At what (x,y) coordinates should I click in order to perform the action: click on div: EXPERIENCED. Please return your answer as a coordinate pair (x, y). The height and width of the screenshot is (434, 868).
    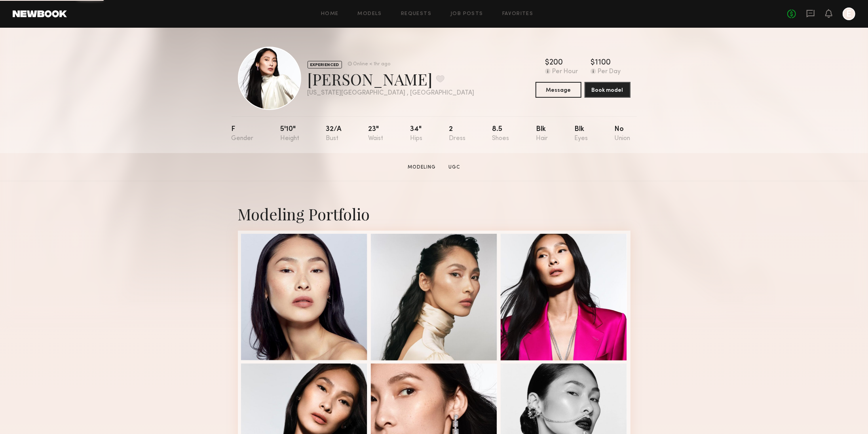
    Looking at the image, I should click on (325, 65).